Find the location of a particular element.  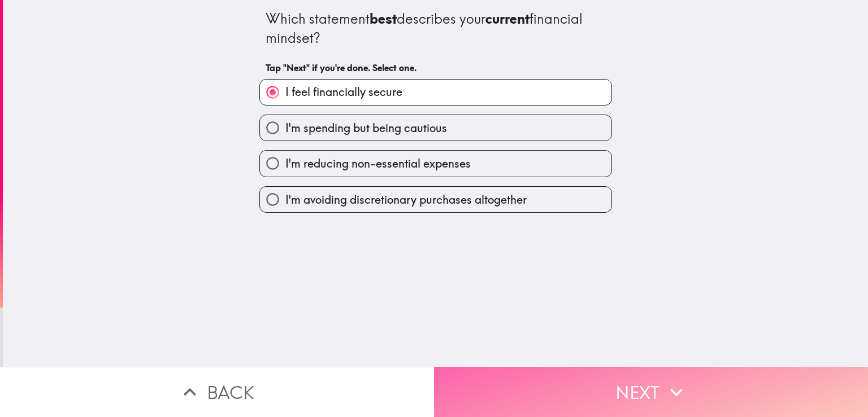

button: I feel financially secure is located at coordinates (436, 92).